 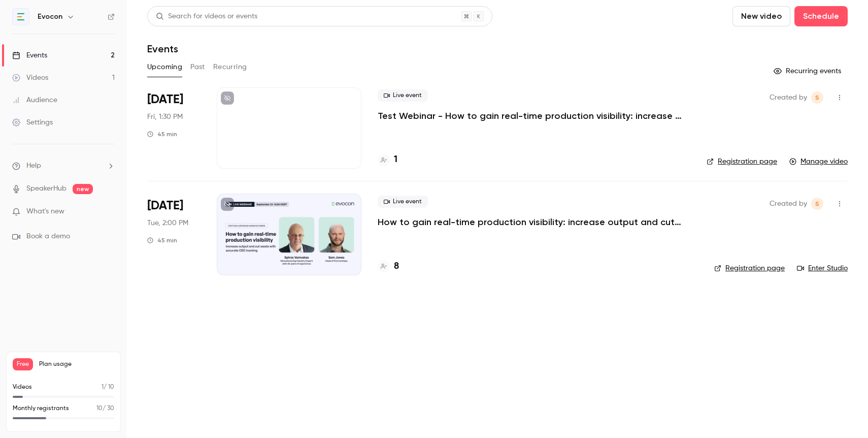 What do you see at coordinates (46, 188) in the screenshot?
I see `a: SpeakerHub` at bounding box center [46, 188].